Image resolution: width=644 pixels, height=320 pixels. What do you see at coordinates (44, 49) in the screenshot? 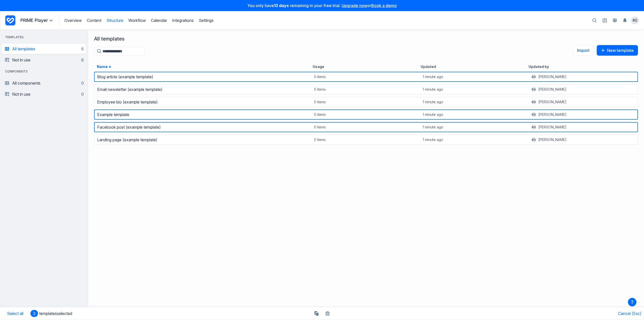
I see `a: All templates6` at bounding box center [44, 49].